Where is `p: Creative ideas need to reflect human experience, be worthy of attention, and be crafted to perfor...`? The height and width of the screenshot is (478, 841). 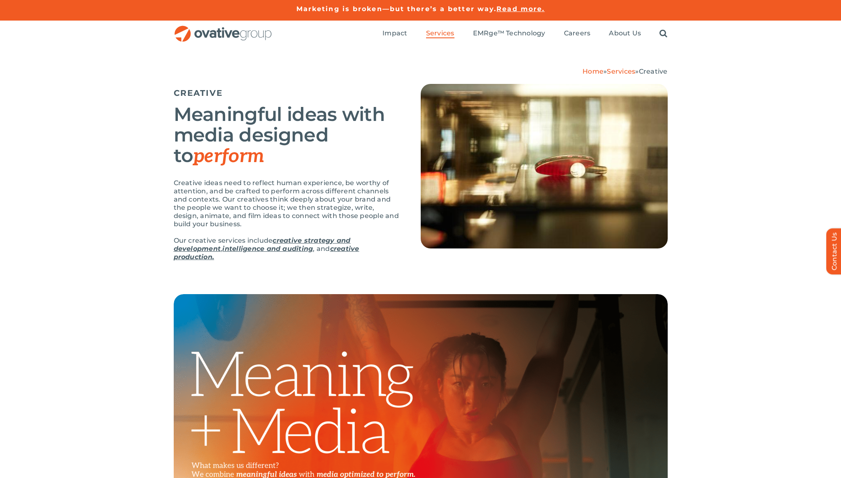
p: Creative ideas need to reflect human experience, be worthy of attention, and be crafted to perfor... is located at coordinates (287, 204).